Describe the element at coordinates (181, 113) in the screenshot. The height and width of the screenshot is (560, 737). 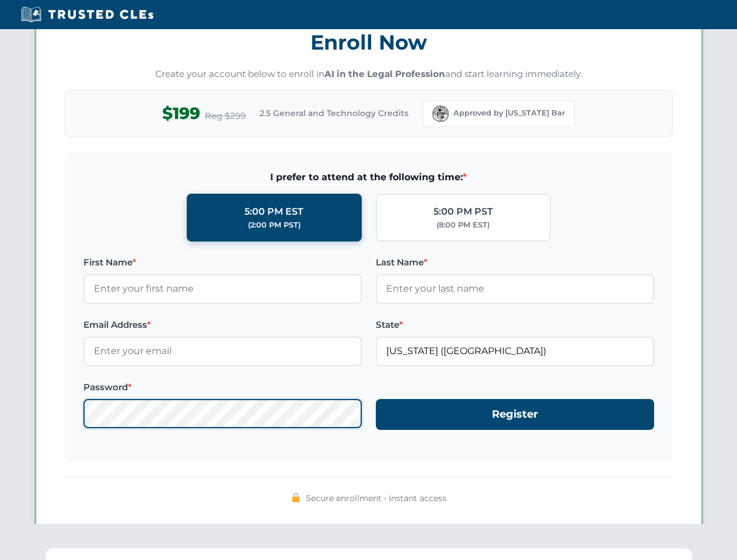
I see `span: $199` at that location.